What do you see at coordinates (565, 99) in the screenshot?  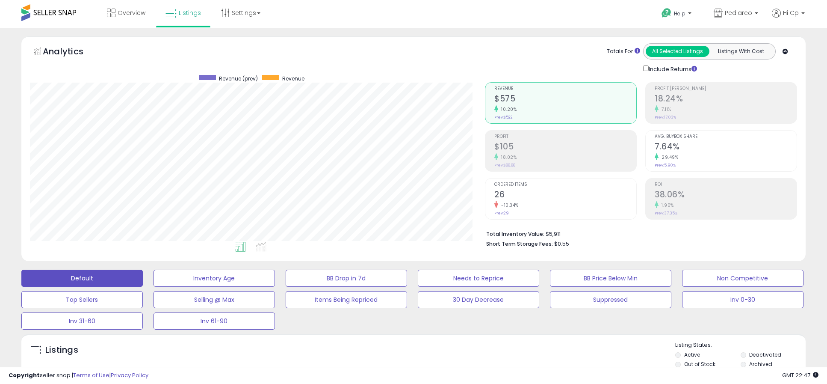 I see `h2: $575` at bounding box center [565, 99].